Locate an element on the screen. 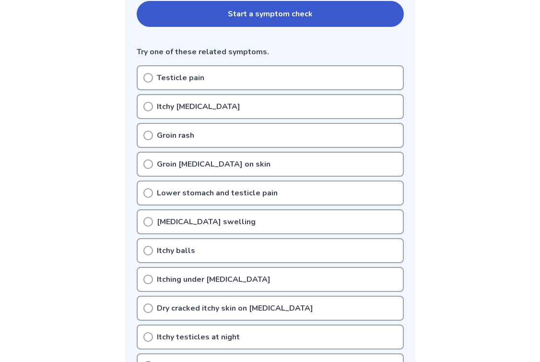 The width and height of the screenshot is (540, 362). p: Testicle pain is located at coordinates (180, 78).